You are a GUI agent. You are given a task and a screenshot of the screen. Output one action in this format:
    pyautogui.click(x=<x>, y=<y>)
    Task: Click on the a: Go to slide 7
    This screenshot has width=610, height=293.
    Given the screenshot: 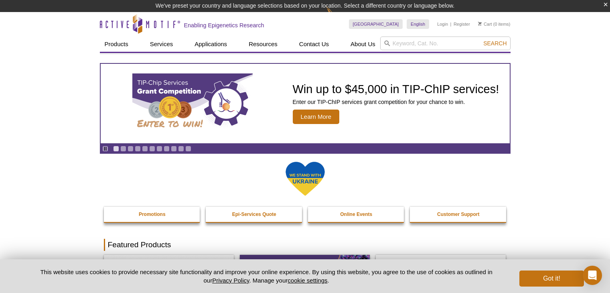 What is the action you would take?
    pyautogui.click(x=159, y=148)
    